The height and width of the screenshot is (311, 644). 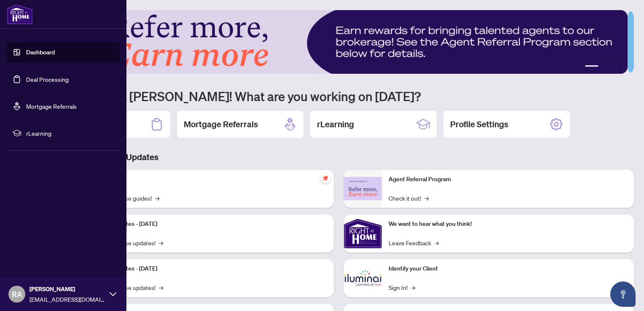 What do you see at coordinates (208, 180) in the screenshot?
I see `p: Self-Help` at bounding box center [208, 180].